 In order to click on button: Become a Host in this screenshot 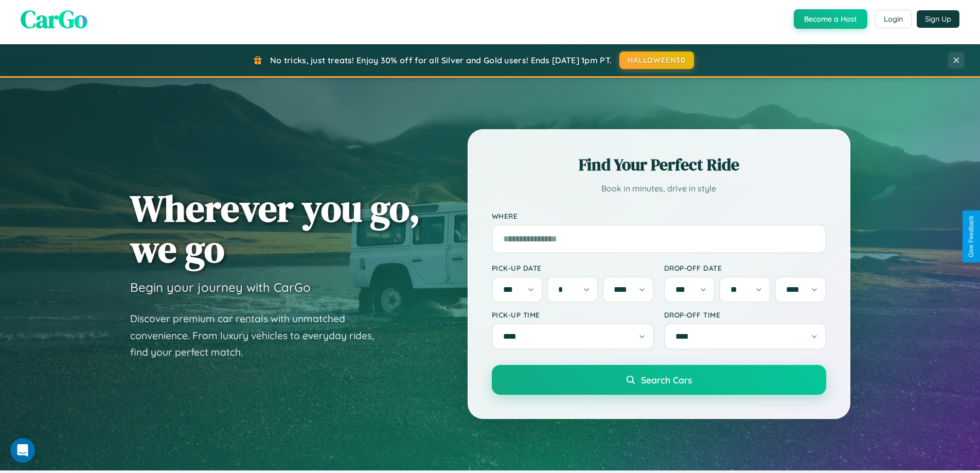, I will do `click(831, 19)`.